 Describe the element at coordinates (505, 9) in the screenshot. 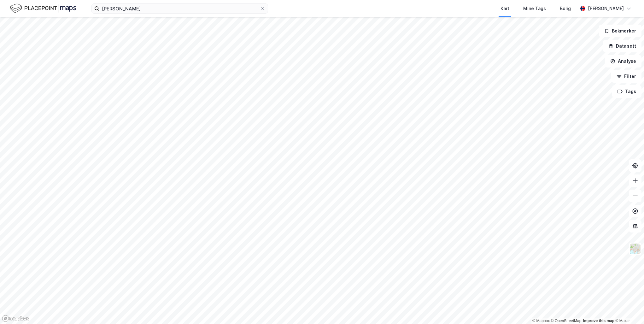

I see `div: Kart` at that location.